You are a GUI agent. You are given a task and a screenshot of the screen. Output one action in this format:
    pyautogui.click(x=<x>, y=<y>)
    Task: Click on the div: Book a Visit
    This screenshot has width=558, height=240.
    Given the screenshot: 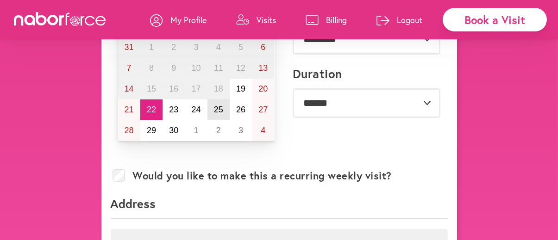 What is the action you would take?
    pyautogui.click(x=494, y=19)
    